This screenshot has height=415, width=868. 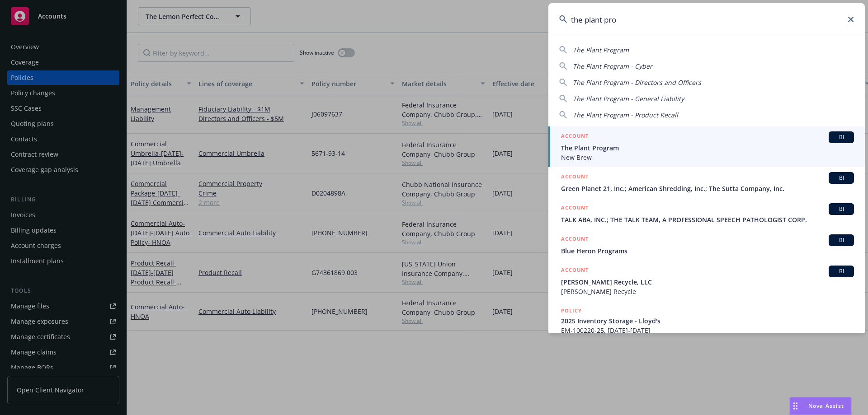 What do you see at coordinates (706, 214) in the screenshot?
I see `a: ACCOUNTBITALK ABA, INC.; THE TALK TEAM, A PROFESSIONAL SPEECH PATHOLOGIST CORP.` at bounding box center [706, 214].